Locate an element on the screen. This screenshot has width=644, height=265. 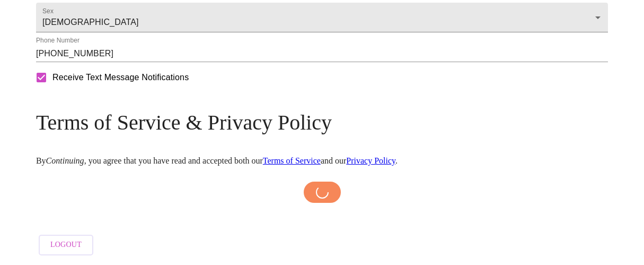
button: Logout is located at coordinates (65, 245).